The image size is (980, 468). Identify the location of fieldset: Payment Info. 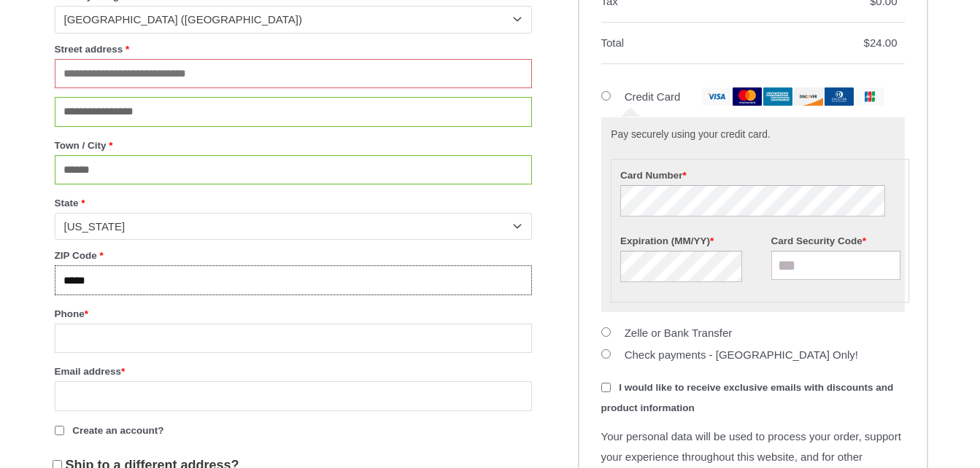
(760, 230).